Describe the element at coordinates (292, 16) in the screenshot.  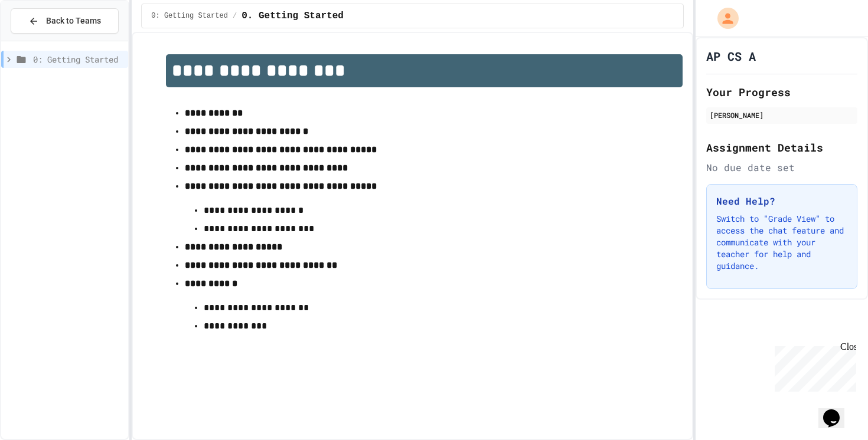
I see `span: 0. Getting Started` at that location.